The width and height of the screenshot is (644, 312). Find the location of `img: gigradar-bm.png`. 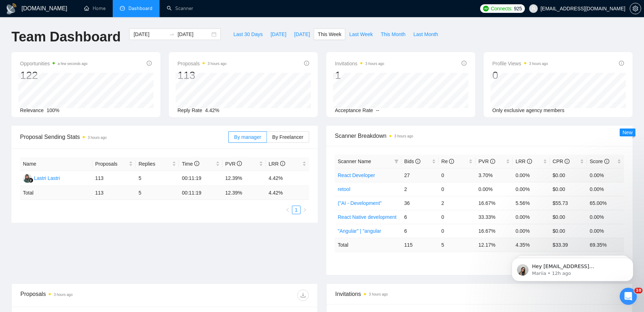

img: gigradar-bm.png is located at coordinates (31, 181).